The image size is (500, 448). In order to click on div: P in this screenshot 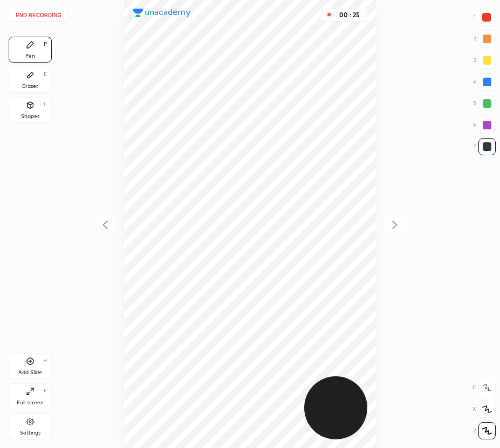, I will do `click(45, 45)`.